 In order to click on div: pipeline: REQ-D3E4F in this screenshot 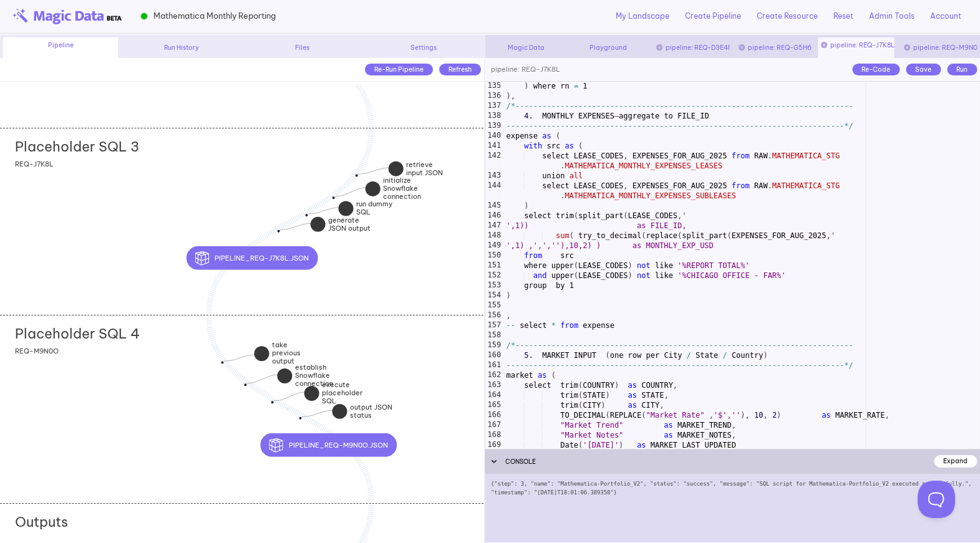, I will do `click(691, 48)`.